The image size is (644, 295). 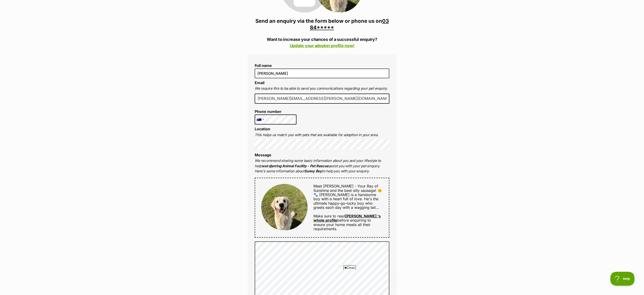 I want to click on label: Message, so click(x=263, y=155).